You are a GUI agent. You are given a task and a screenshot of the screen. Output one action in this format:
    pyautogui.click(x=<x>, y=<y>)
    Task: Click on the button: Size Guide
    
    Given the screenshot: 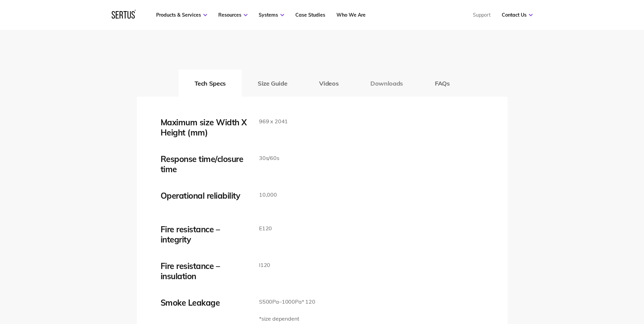 What is the action you would take?
    pyautogui.click(x=272, y=83)
    